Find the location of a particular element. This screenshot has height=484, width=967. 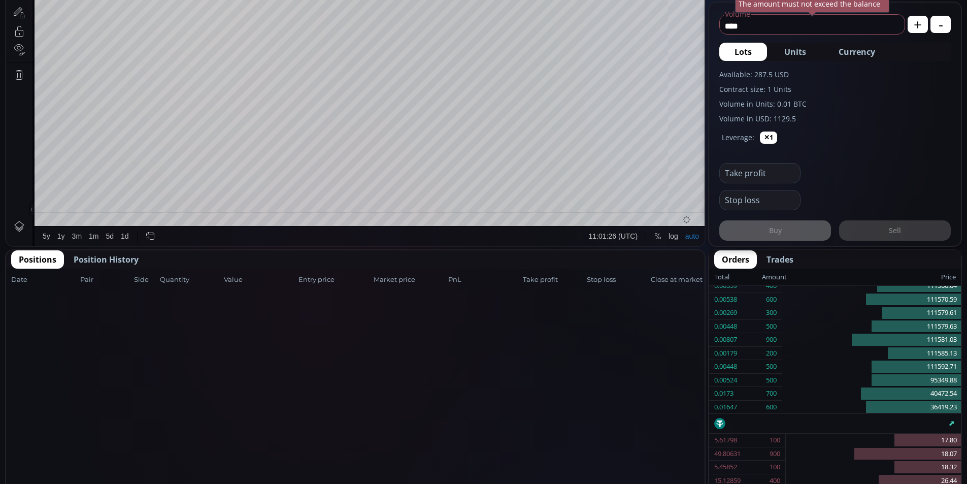

div: 49.80631 is located at coordinates (727, 454).